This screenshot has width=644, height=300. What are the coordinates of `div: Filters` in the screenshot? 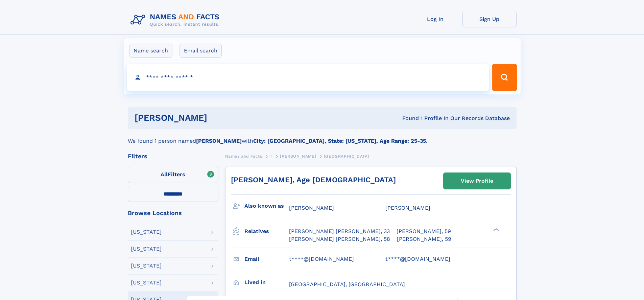 It's located at (173, 156).